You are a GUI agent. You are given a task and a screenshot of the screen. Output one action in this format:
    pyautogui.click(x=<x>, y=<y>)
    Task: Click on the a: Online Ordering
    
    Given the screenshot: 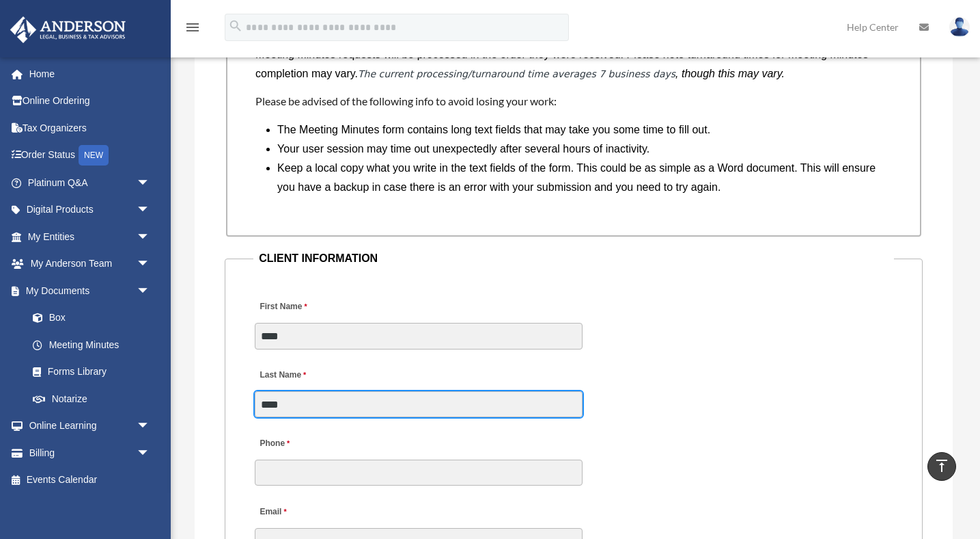 What is the action you would take?
    pyautogui.click(x=90, y=102)
    